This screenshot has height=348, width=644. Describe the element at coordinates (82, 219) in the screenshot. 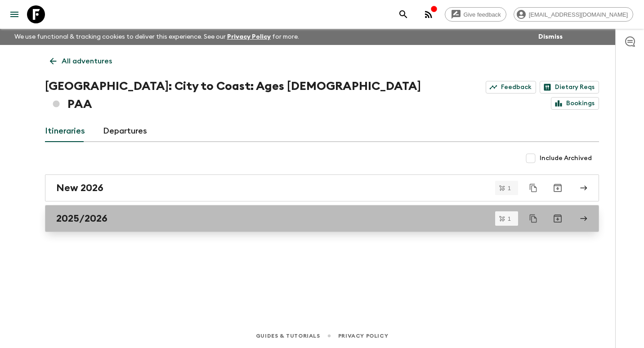

I see `h2: 2025/2026` at that location.